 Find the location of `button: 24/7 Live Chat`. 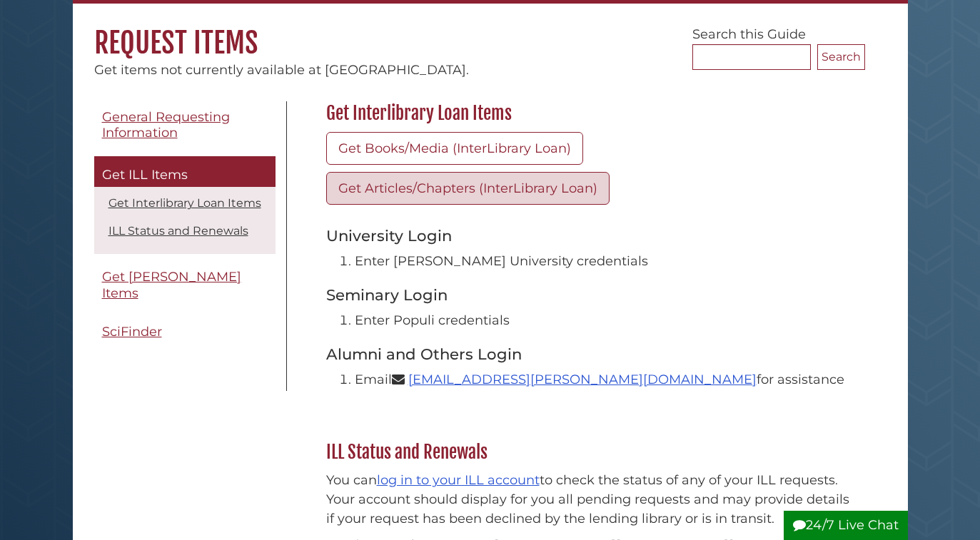

button: 24/7 Live Chat is located at coordinates (845, 525).